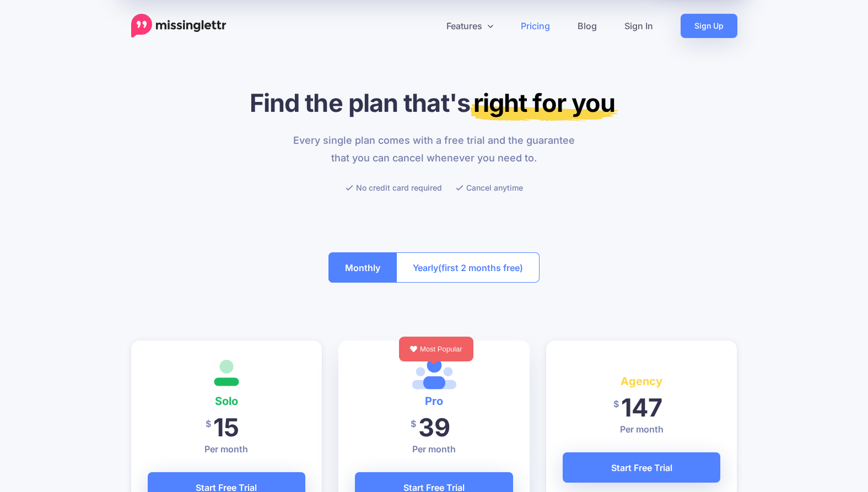  Describe the element at coordinates (434, 150) in the screenshot. I see `p: Every single plan comes with a free trial and the guarantee that you can cancel whenever you need...` at that location.